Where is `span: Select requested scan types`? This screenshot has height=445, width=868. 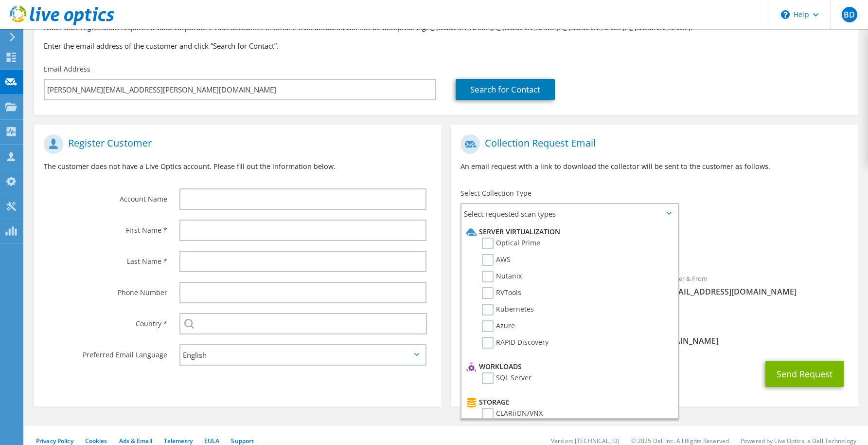 span: Select requested scan types is located at coordinates (570, 213).